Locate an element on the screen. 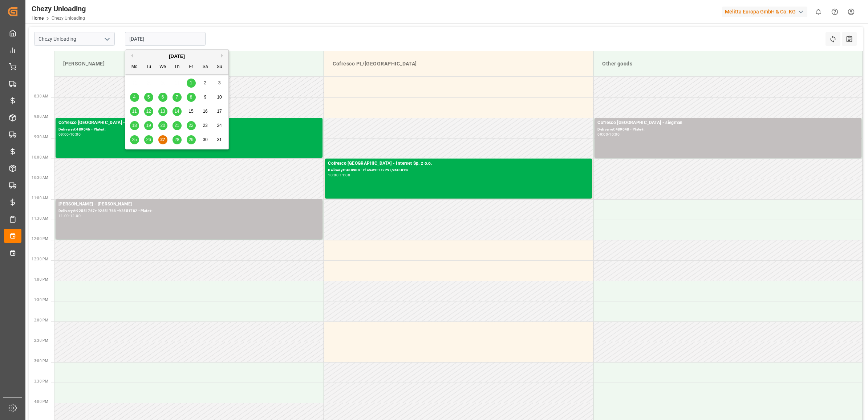 The image size is (868, 420). div: Choose Monday, August 25th, 2025 is located at coordinates (134, 139).